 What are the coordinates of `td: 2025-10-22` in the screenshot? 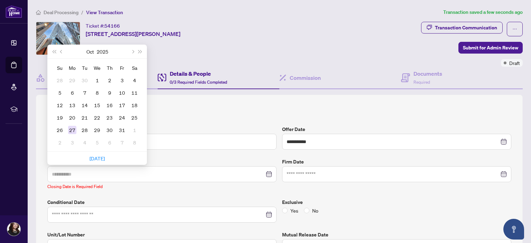 It's located at (97, 118).